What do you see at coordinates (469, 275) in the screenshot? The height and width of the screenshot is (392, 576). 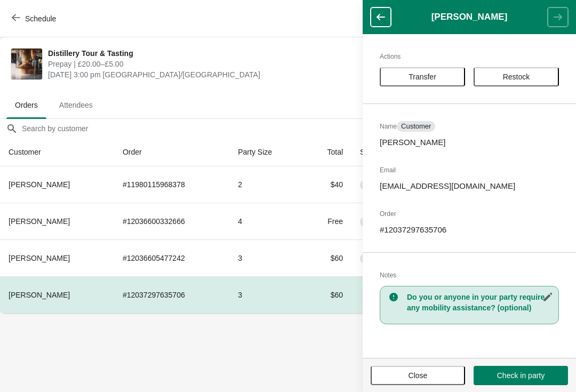 I see `h2: Notes` at bounding box center [469, 275].